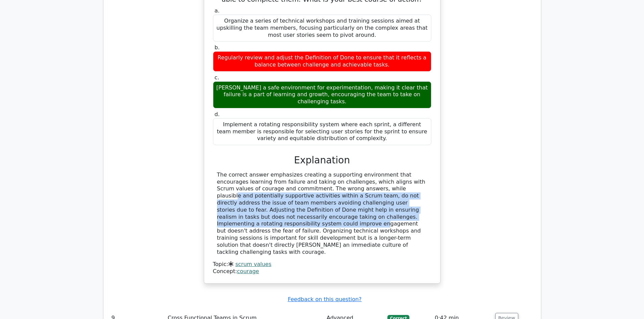 The height and width of the screenshot is (319, 644). Describe the element at coordinates (217, 77) in the screenshot. I see `span: c.` at that location.